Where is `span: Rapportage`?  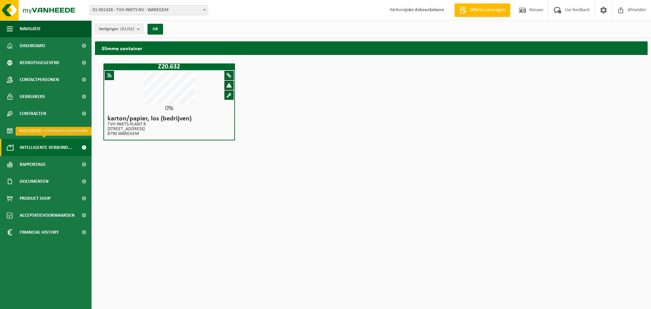 span: Rapportage is located at coordinates (33, 165).